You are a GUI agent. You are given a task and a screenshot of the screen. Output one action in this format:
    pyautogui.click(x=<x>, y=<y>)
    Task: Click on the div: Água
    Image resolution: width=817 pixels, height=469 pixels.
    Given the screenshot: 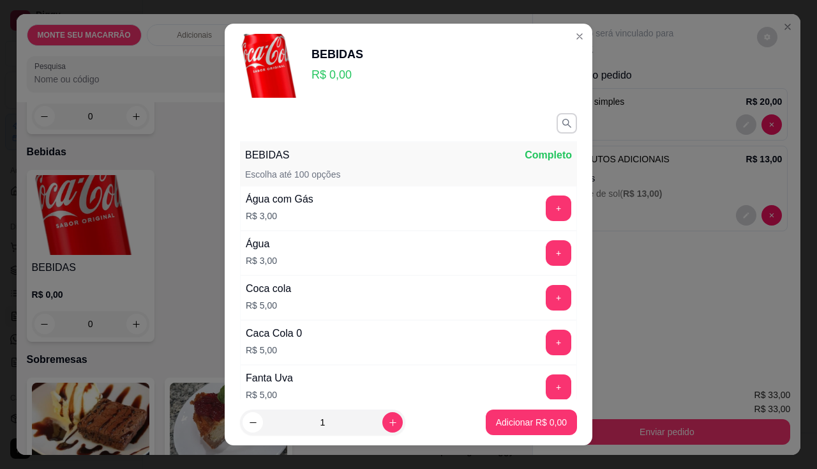 What is the action you would take?
    pyautogui.click(x=261, y=244)
    